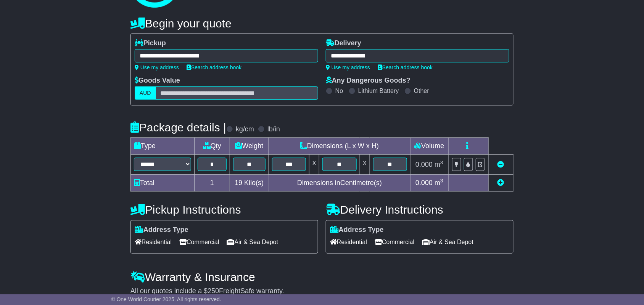 The height and width of the screenshot is (305, 644). I want to click on td: Total, so click(163, 183).